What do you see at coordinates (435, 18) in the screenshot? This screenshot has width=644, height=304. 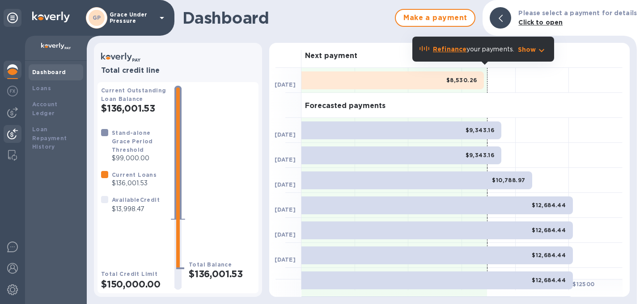 I see `span: Make a payment` at bounding box center [435, 18].